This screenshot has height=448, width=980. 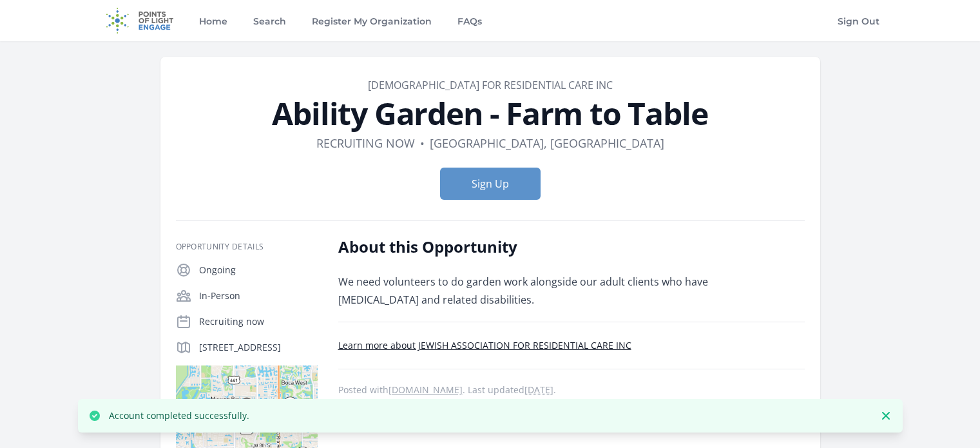 I want to click on p: Account completed successfully., so click(x=179, y=415).